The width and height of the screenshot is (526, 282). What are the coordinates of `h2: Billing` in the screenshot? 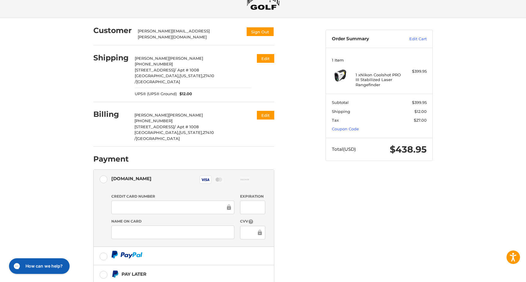 It's located at (111, 114).